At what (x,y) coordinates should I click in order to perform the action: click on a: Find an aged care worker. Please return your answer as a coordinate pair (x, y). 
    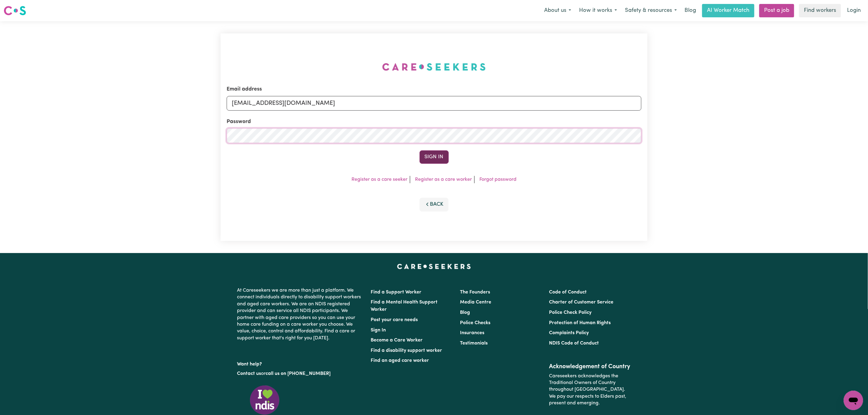
    Looking at the image, I should click on (400, 361).